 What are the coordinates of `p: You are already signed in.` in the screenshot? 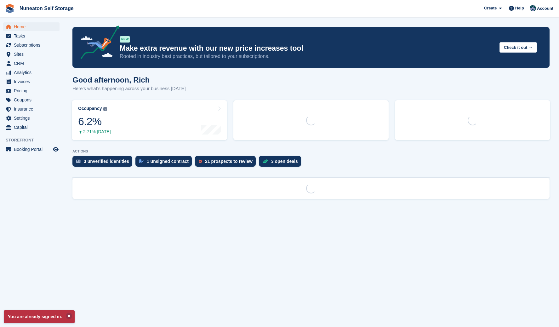 It's located at (39, 317).